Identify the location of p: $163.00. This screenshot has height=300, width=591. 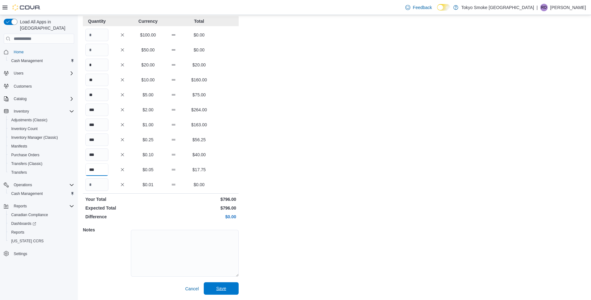
(199, 125).